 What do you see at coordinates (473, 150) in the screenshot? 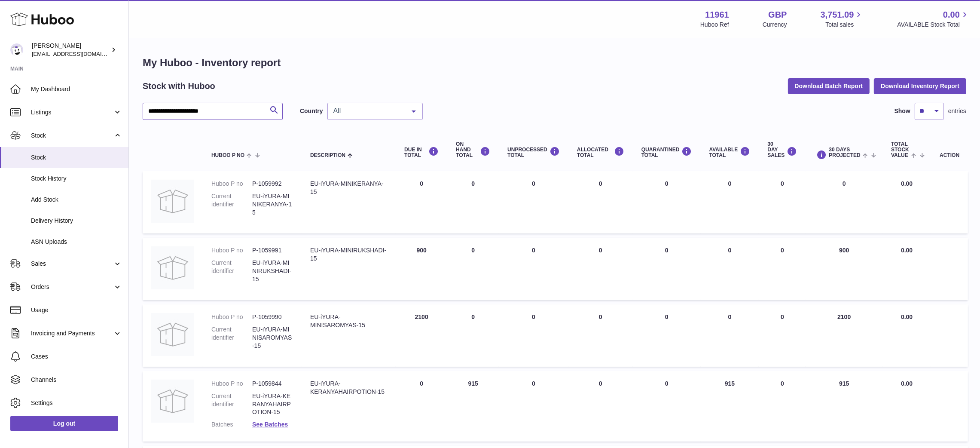
I see `div: ON HAND Total` at bounding box center [473, 150].